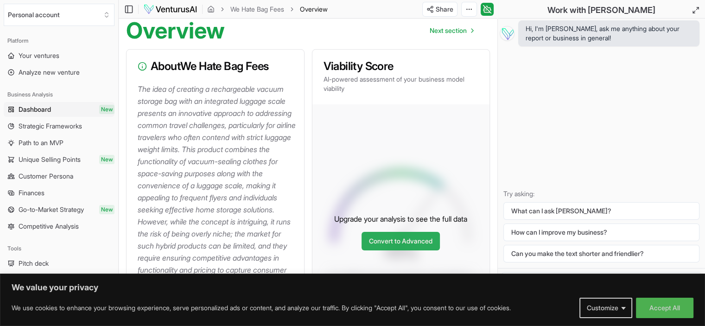 The height and width of the screenshot is (326, 705). Describe the element at coordinates (451, 31) in the screenshot. I see `nav: pagination` at that location.